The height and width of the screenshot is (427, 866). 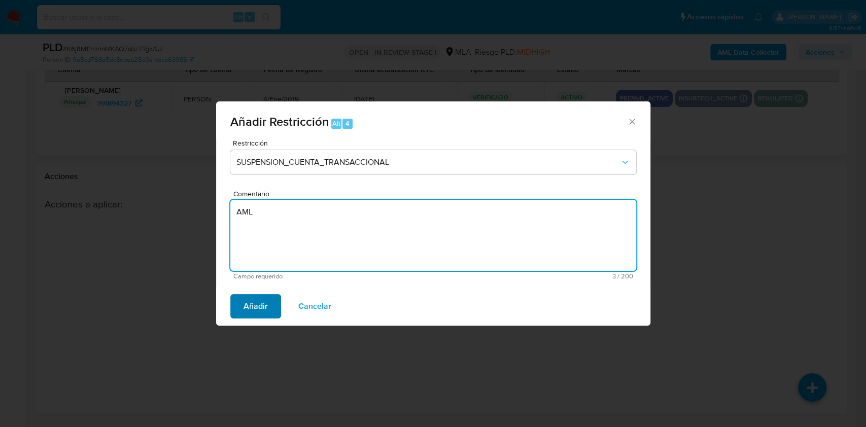 I want to click on span: Cancelar, so click(x=315, y=306).